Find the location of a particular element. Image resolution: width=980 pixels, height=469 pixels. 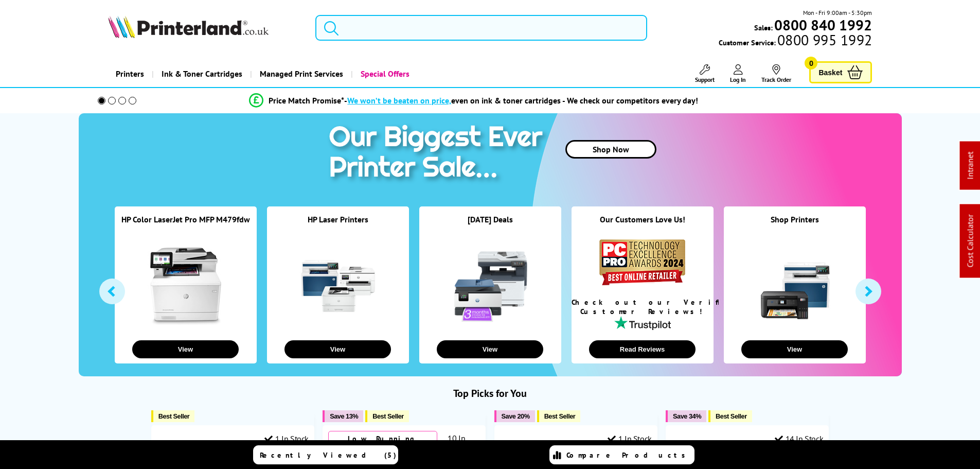

span: 0800 995 1992 is located at coordinates (824, 39).